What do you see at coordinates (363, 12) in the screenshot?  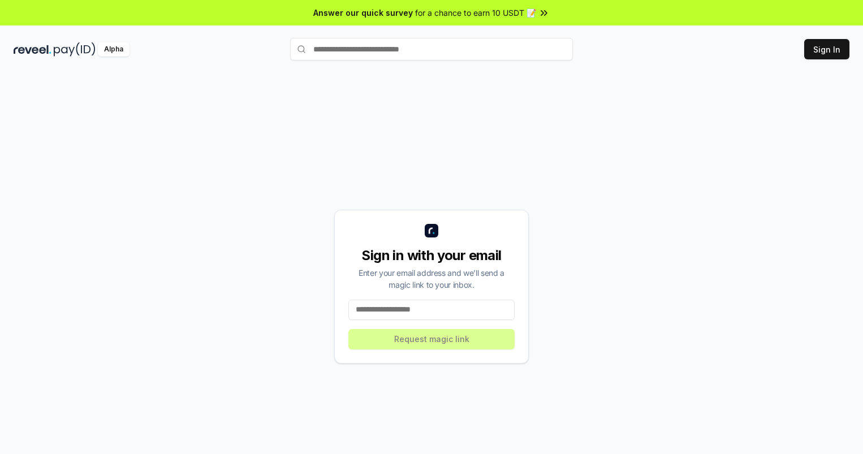 I see `span: Answer our quick survey` at bounding box center [363, 12].